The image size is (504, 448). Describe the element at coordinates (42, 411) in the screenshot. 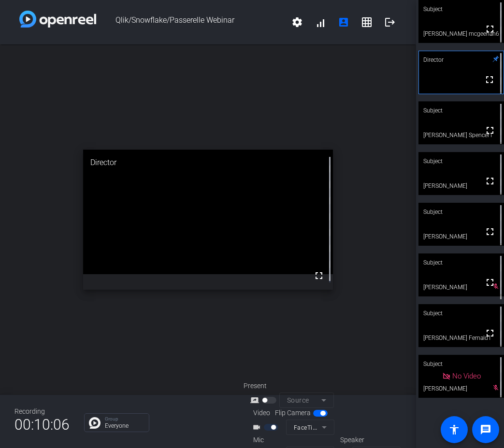

I see `div: Recording` at that location.